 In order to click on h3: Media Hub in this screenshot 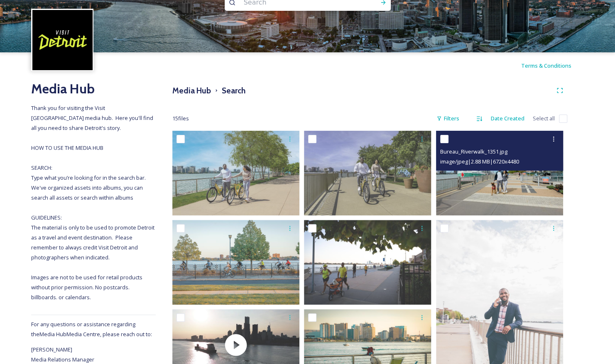, I will do `click(192, 91)`.